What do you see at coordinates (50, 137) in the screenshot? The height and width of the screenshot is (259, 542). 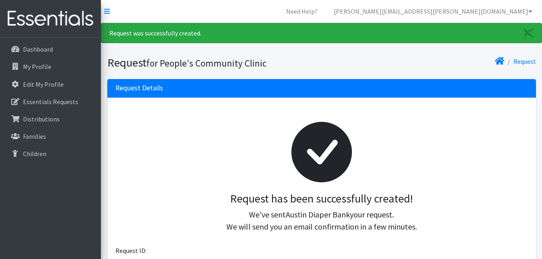 I see `a: Families` at bounding box center [50, 137].